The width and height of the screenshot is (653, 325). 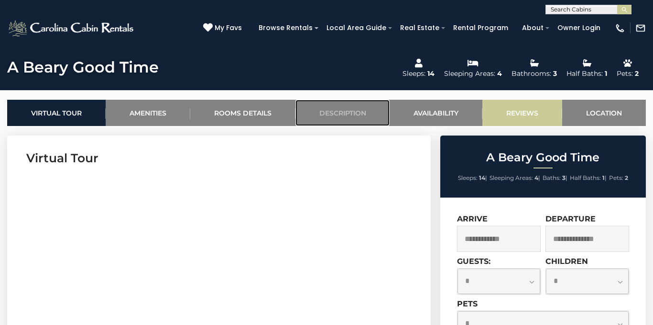 What do you see at coordinates (563, 178) in the screenshot?
I see `strong: 3` at bounding box center [563, 178].